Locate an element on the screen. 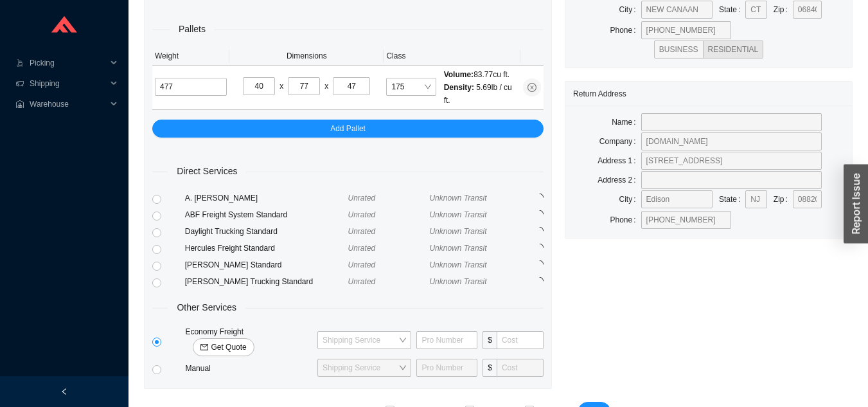  input: W is located at coordinates (304, 86).